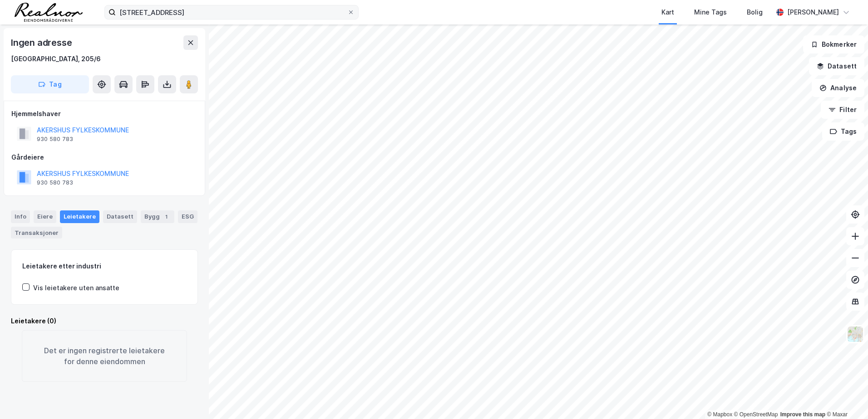 Image resolution: width=868 pixels, height=419 pixels. What do you see at coordinates (166, 217) in the screenshot?
I see `div: 1` at bounding box center [166, 217].